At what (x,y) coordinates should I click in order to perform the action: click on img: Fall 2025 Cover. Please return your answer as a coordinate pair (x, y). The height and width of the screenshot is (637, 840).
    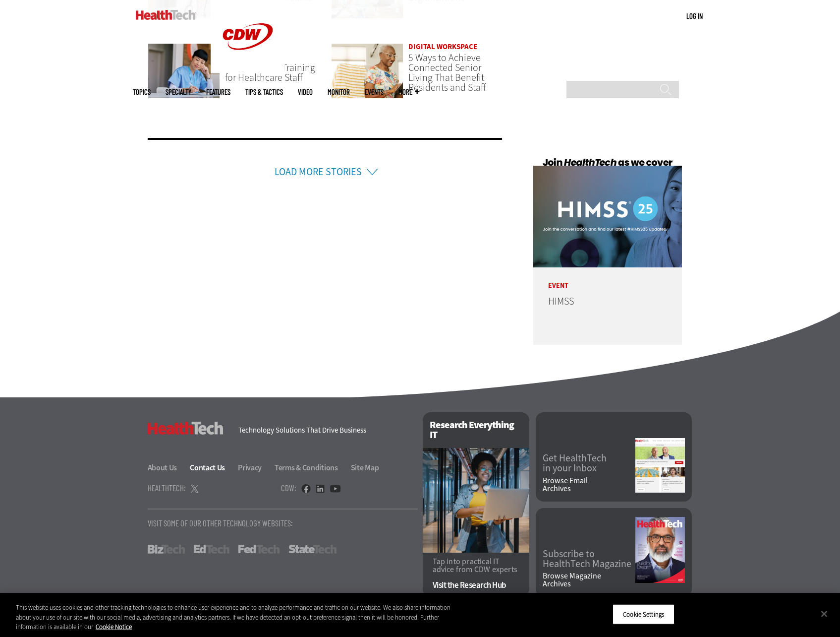
    Looking at the image, I should click on (660, 549).